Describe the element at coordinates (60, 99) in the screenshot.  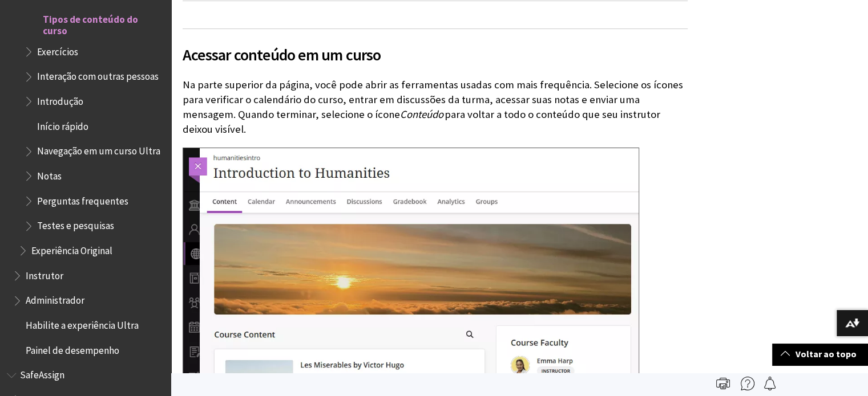
I see `span: Introdução` at that location.